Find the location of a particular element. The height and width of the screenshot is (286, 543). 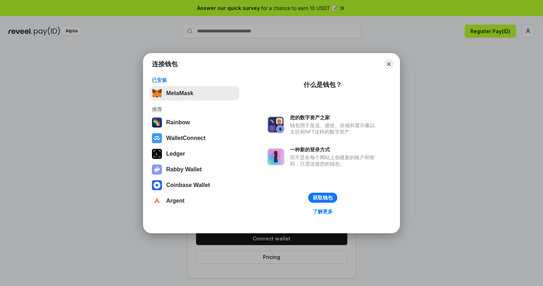

h1: 连接钱包 is located at coordinates (165, 64).